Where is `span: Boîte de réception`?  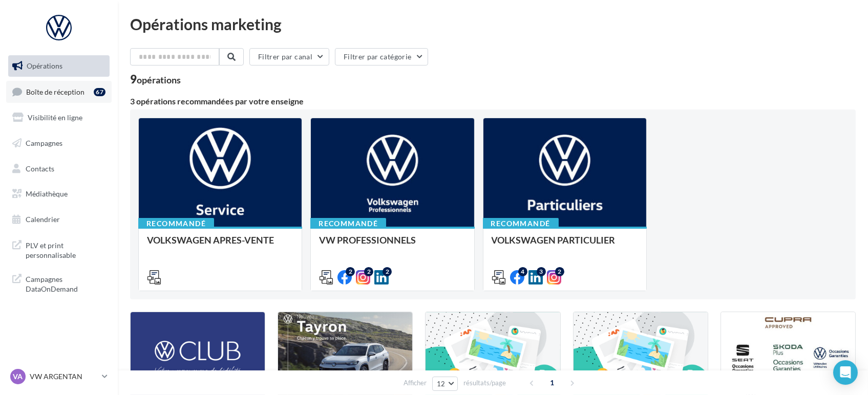 span: Boîte de réception is located at coordinates (56, 91).